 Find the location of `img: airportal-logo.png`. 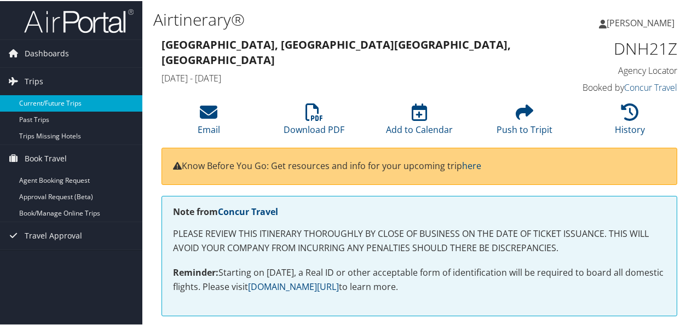

img: airportal-logo.png is located at coordinates (79, 20).